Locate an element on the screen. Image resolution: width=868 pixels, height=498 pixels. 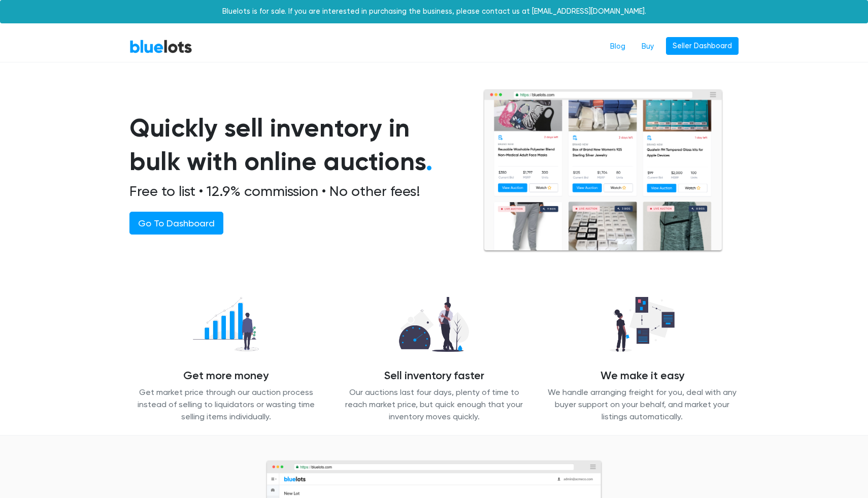
h2: Free to list • 12.9% commission • No other fees! is located at coordinates (294, 192).